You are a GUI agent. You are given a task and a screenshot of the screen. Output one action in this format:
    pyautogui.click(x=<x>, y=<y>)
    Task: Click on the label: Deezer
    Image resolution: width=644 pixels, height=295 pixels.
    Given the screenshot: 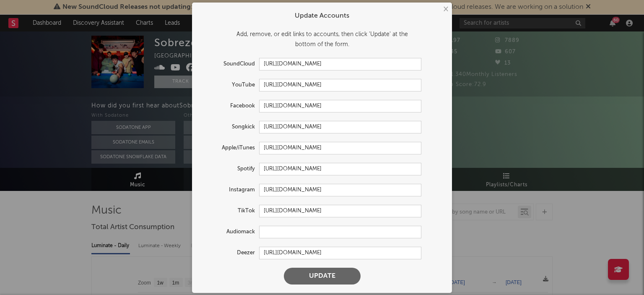 What is the action you would take?
    pyautogui.click(x=230, y=253)
    